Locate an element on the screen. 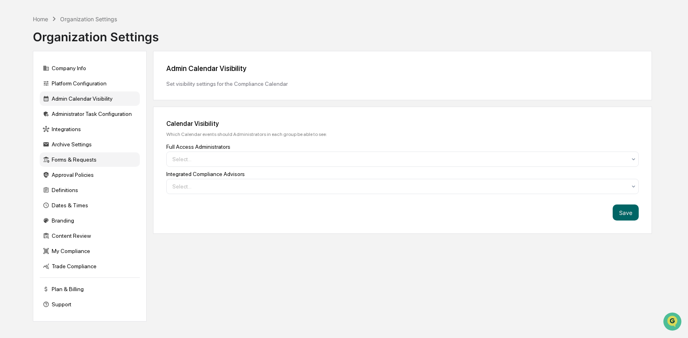 The image size is (688, 338). a: 🔎Data Lookup is located at coordinates (29, 120).